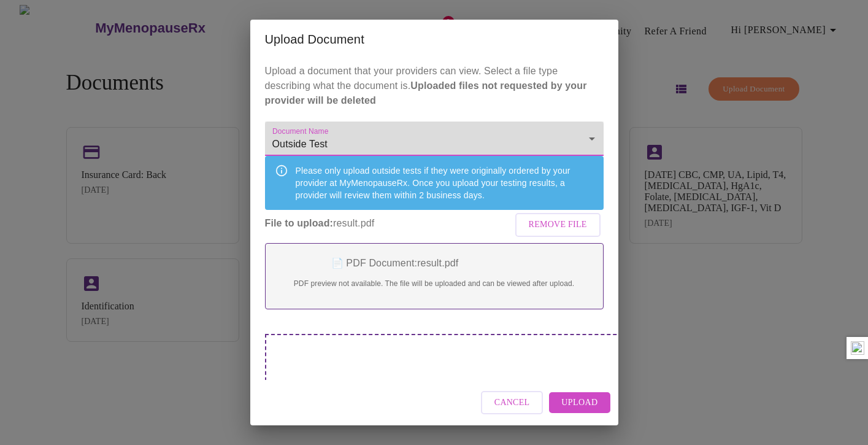  Describe the element at coordinates (435, 263) in the screenshot. I see `p: 📄 PDF Document: result.pdf` at that location.